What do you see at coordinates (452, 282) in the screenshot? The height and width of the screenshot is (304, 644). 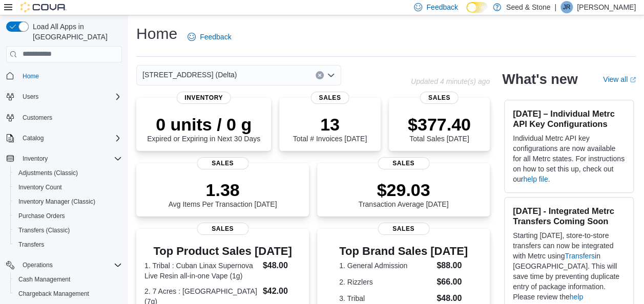 I see `dd: $66.00` at bounding box center [452, 282].